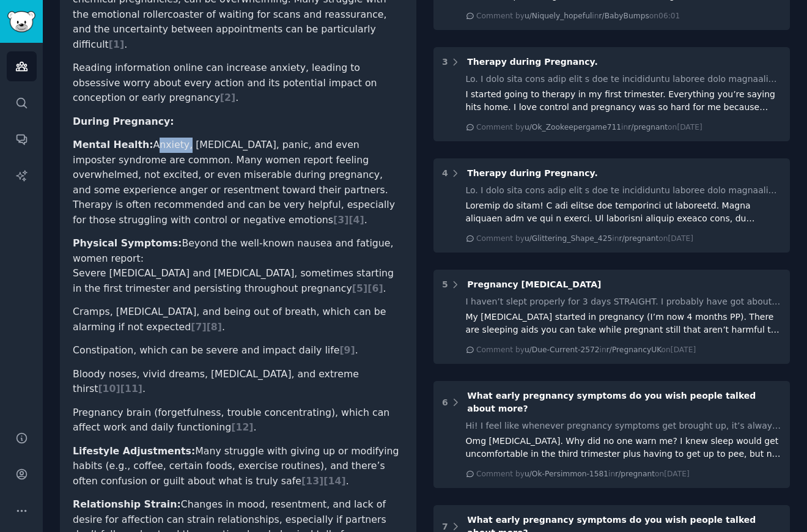 The height and width of the screenshot is (532, 807). What do you see at coordinates (334, 480) in the screenshot?
I see `span: [ 14 ]` at bounding box center [334, 480].